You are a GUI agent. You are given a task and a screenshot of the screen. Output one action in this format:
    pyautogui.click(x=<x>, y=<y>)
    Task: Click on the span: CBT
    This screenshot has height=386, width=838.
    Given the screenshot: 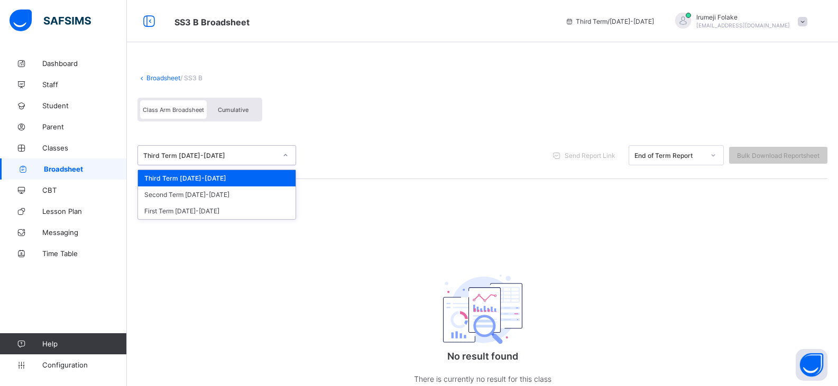 What is the action you would take?
    pyautogui.click(x=85, y=190)
    